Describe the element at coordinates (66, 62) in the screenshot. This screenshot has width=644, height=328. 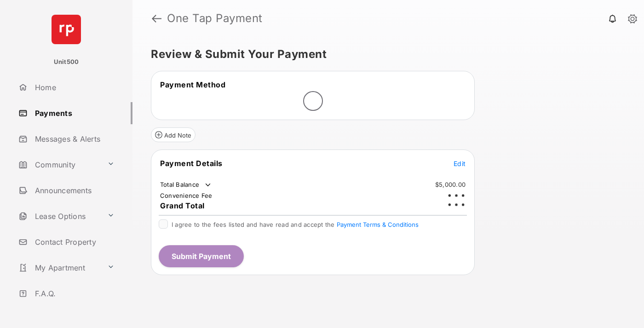
I see `p: Unit500` at that location.